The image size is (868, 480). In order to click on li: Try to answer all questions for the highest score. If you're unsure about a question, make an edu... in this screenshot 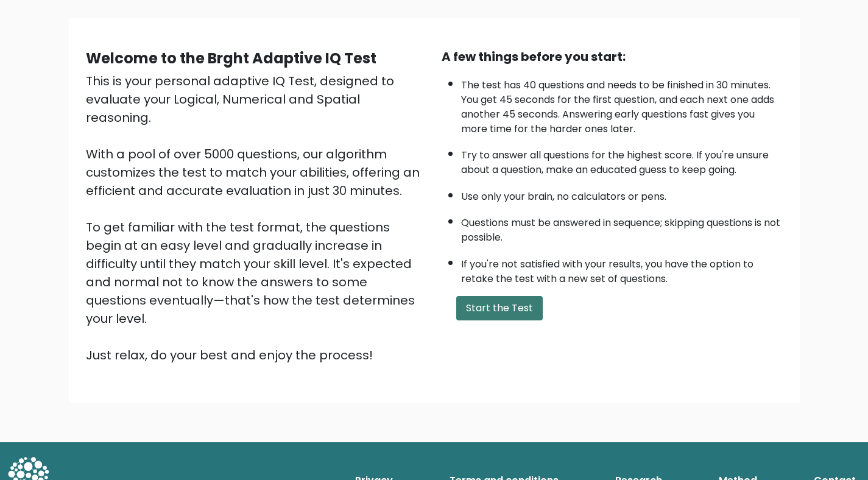, I will do `click(622, 159)`.